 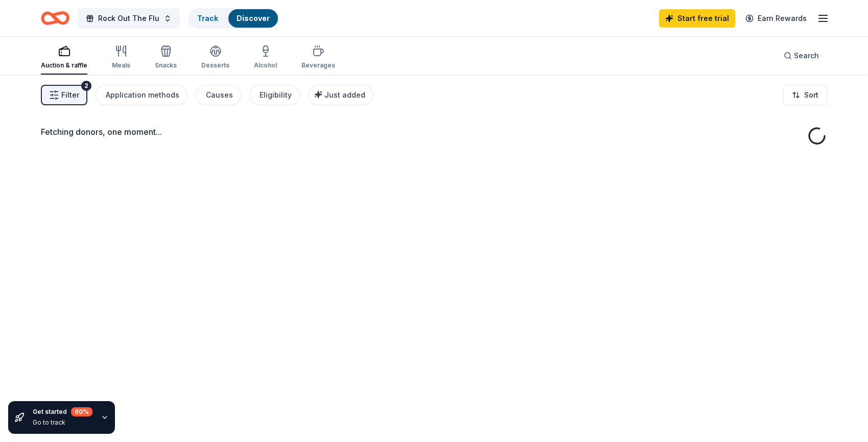 I want to click on div: 2, so click(x=86, y=86).